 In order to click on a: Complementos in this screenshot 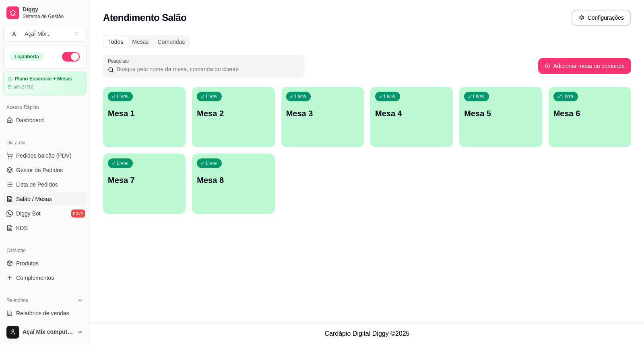, I will do `click(45, 278)`.